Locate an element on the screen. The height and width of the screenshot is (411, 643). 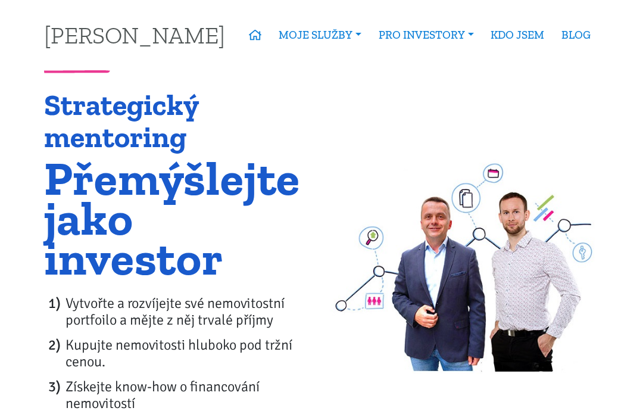
a: KDO JSEM is located at coordinates (517, 35).